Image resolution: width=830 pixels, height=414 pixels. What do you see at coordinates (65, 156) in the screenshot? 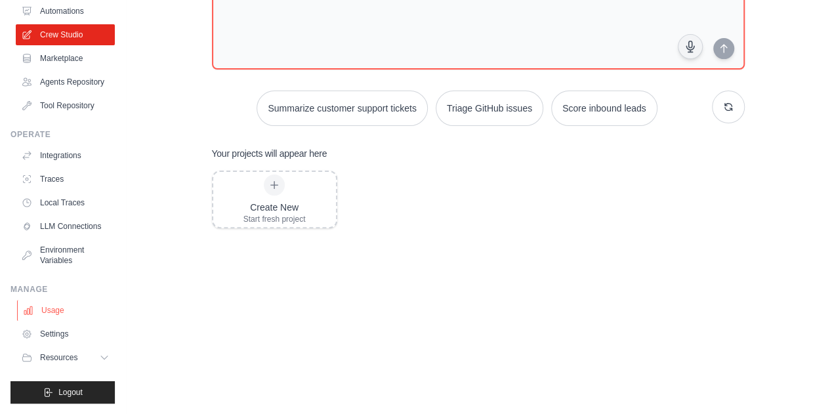
I see `a: Integrations` at bounding box center [65, 156].